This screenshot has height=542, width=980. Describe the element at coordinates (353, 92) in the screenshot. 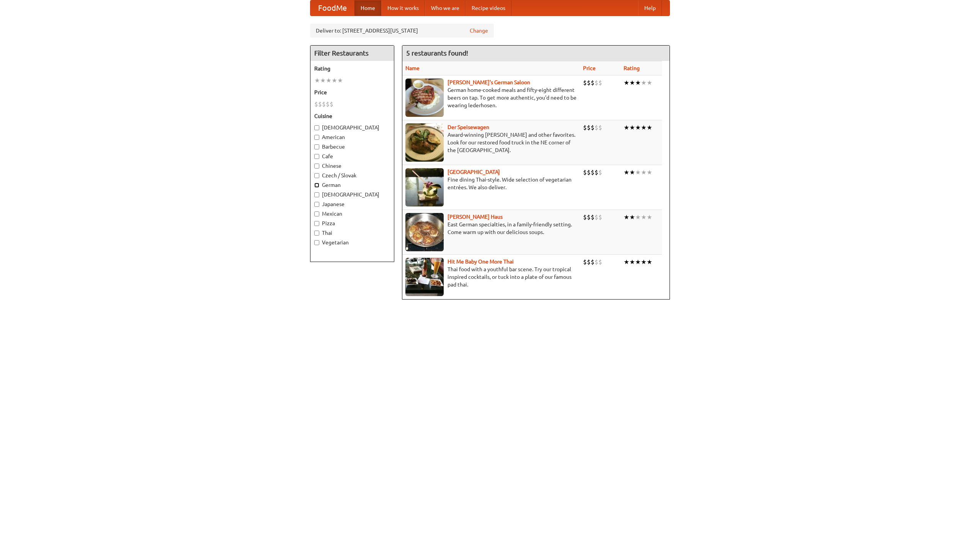

I see `h5: Price` at that location.